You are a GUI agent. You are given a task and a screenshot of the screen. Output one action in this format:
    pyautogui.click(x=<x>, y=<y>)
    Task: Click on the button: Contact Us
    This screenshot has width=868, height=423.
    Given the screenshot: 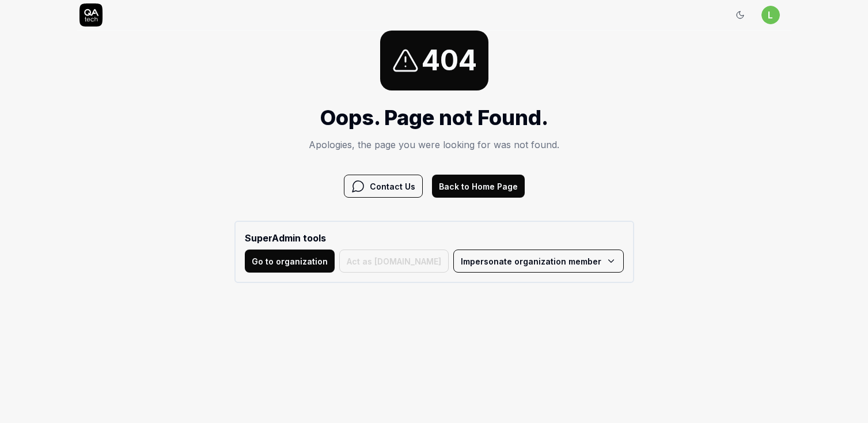 What is the action you would take?
    pyautogui.click(x=383, y=186)
    